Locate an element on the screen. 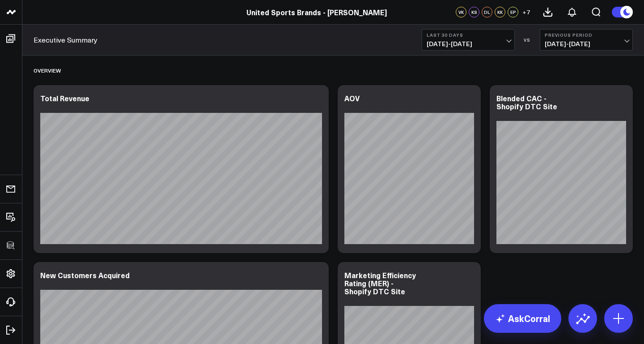 Image resolution: width=644 pixels, height=344 pixels. button: +7 is located at coordinates (526, 12).